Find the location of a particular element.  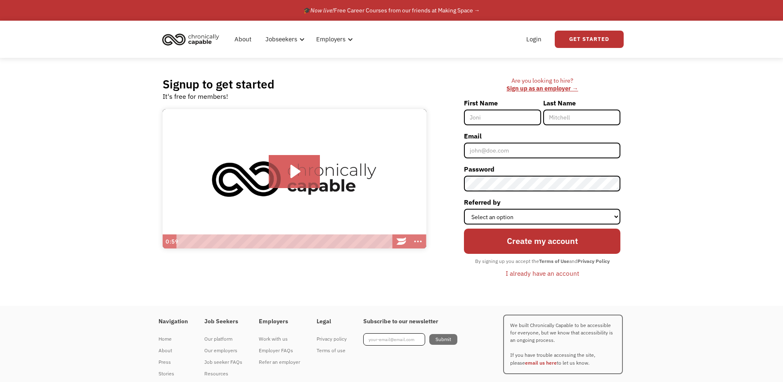

a: Home is located at coordinates (173, 339).